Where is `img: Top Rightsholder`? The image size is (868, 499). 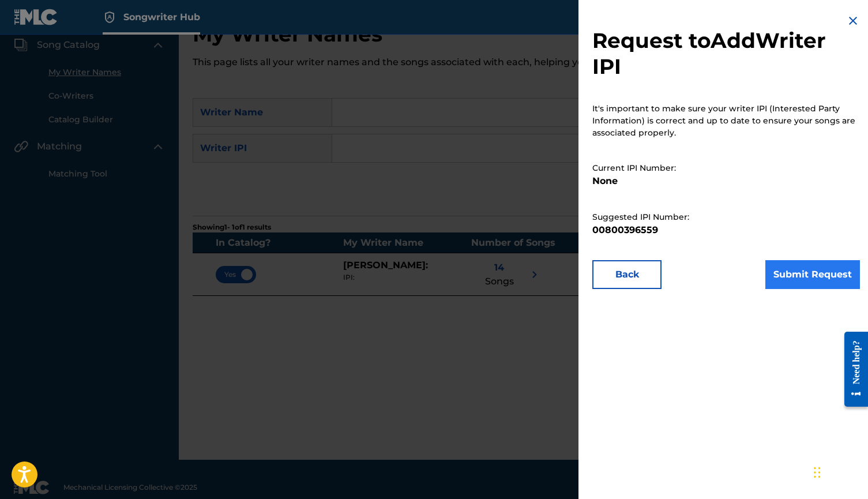 img: Top Rightsholder is located at coordinates (110, 18).